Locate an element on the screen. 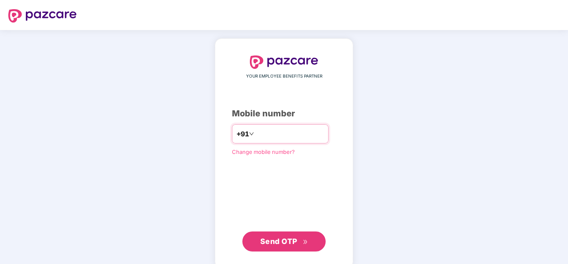 The height and width of the screenshot is (264, 568). div: Mobile number is located at coordinates (284, 113).